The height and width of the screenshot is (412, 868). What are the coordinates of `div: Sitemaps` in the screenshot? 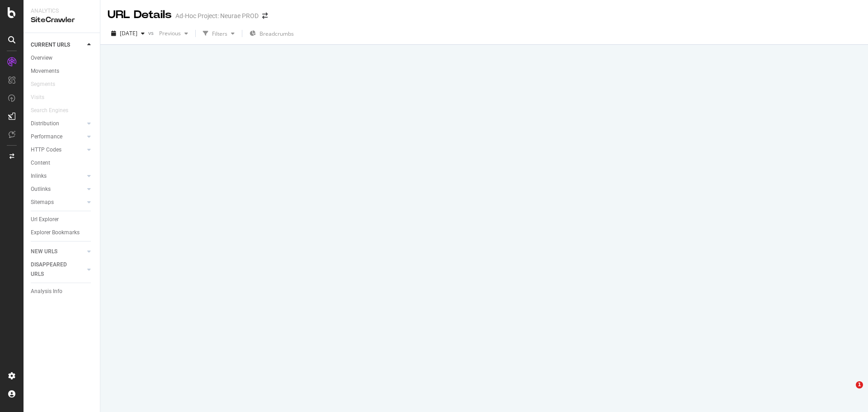 It's located at (42, 202).